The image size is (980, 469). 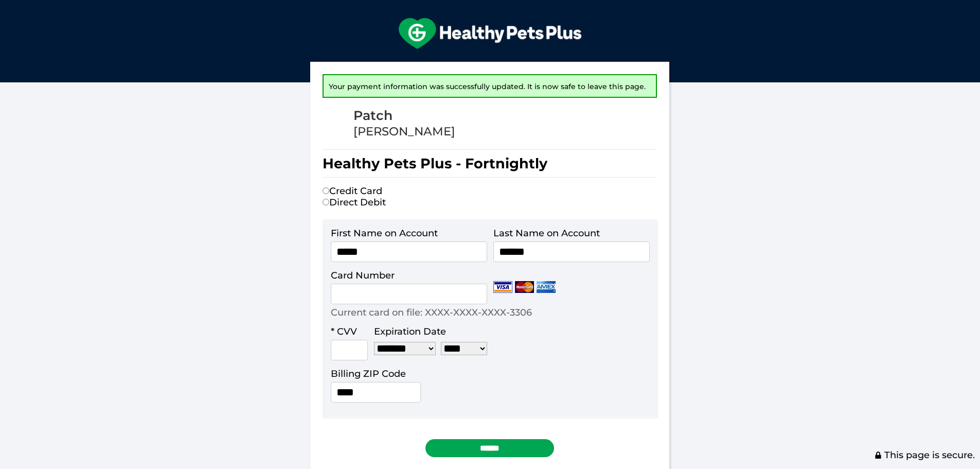 What do you see at coordinates (344, 331) in the screenshot?
I see `label: * CVV` at bounding box center [344, 331].